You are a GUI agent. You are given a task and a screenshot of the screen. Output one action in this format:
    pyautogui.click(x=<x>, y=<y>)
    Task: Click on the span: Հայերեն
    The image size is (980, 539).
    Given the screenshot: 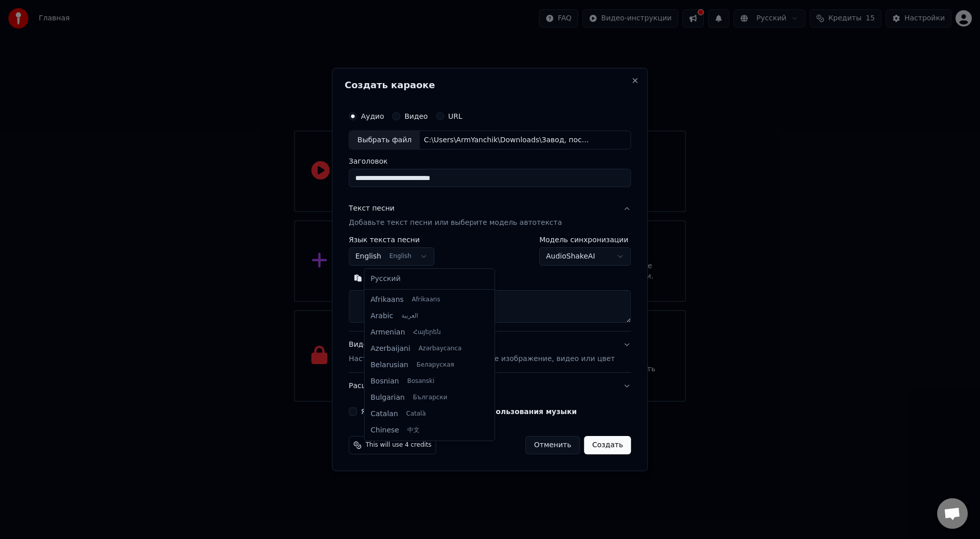 What is the action you would take?
    pyautogui.click(x=427, y=333)
    